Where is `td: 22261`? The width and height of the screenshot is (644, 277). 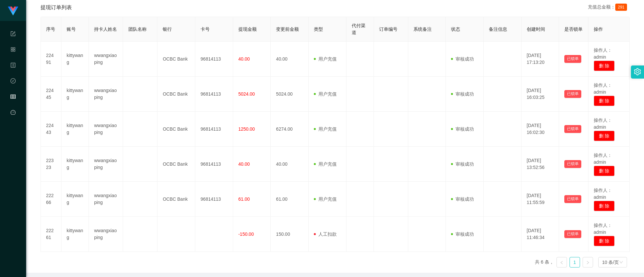
td: 22261 is located at coordinates (51, 234).